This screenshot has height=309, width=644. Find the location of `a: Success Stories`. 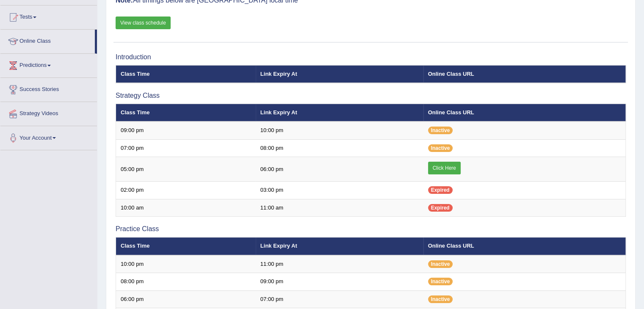

a: Success Stories is located at coordinates (49, 88).